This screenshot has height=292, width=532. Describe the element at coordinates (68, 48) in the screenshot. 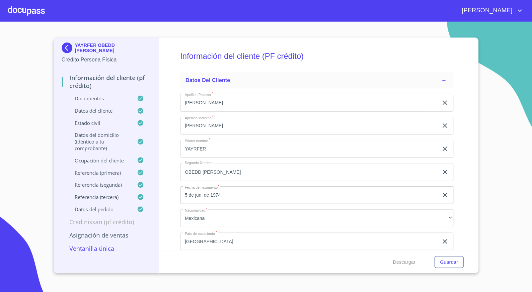

I see `img: Docupass spot blue` at that location.